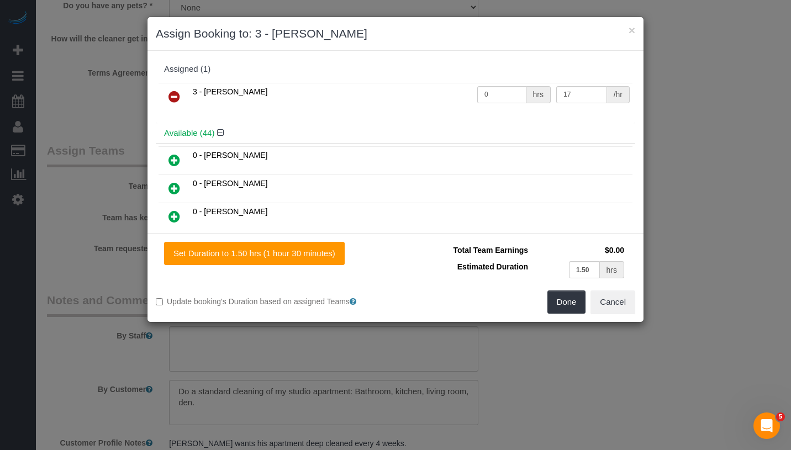 This screenshot has height=450, width=791. What do you see at coordinates (254, 253) in the screenshot?
I see `button: Set Duration to 1.50 hrs (1 hour 30 minutes)` at bounding box center [254, 253].